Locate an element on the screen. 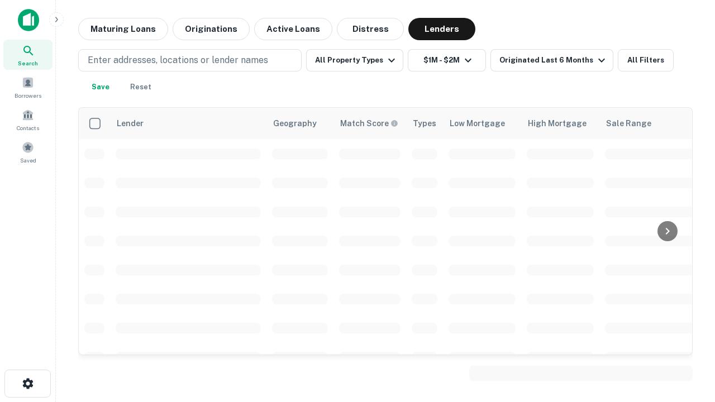 The width and height of the screenshot is (715, 402). div: Sale Range is located at coordinates (629, 123).